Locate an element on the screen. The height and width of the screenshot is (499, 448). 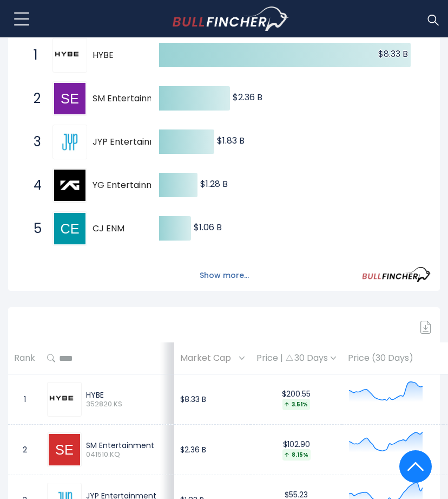
text: $1.83 B is located at coordinates (230, 140).